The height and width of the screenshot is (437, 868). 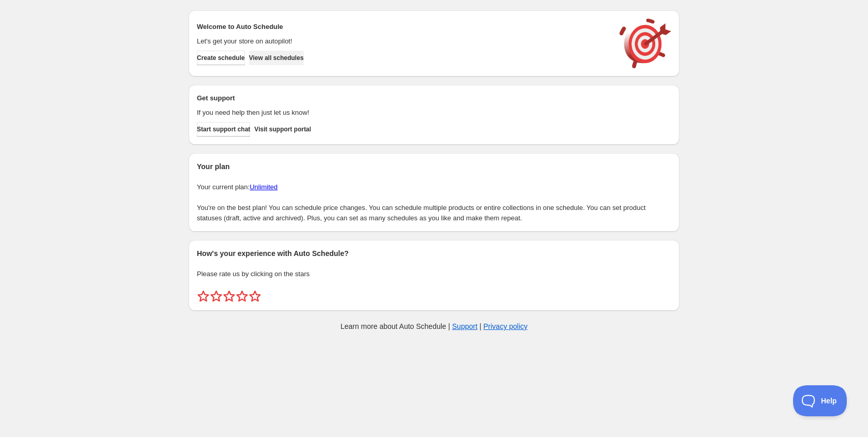 What do you see at coordinates (403, 27) in the screenshot?
I see `h2: Welcome to Auto Schedule` at bounding box center [403, 27].